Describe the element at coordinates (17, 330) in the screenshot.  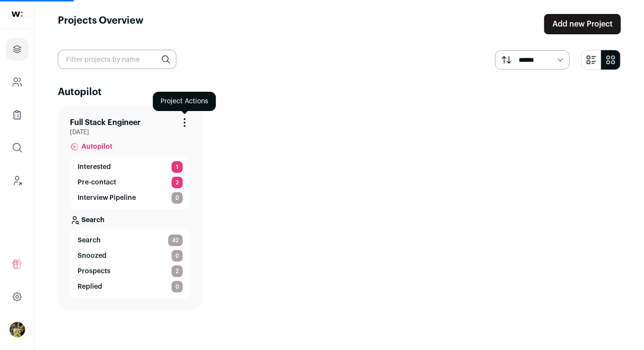
I see `button: Open dropdown` at that location.